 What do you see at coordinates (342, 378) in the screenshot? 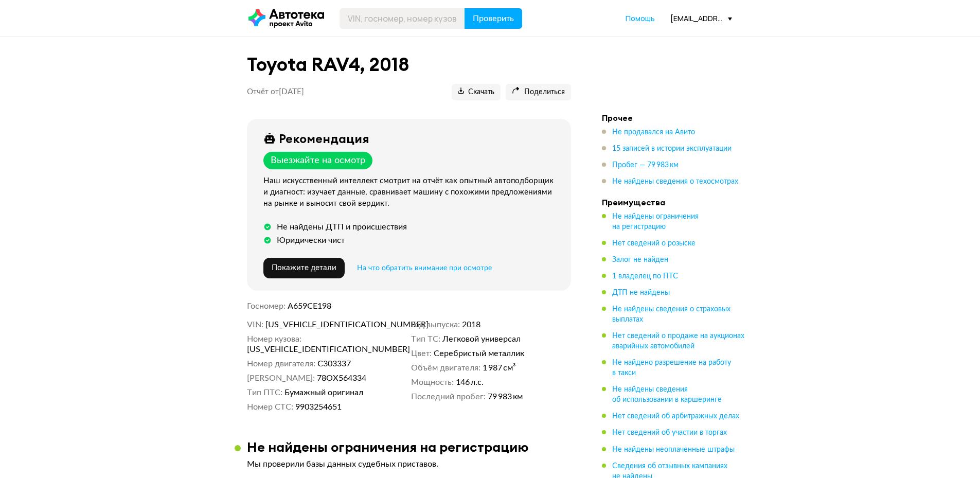
I see `span: 78ОХ564334` at bounding box center [342, 378].